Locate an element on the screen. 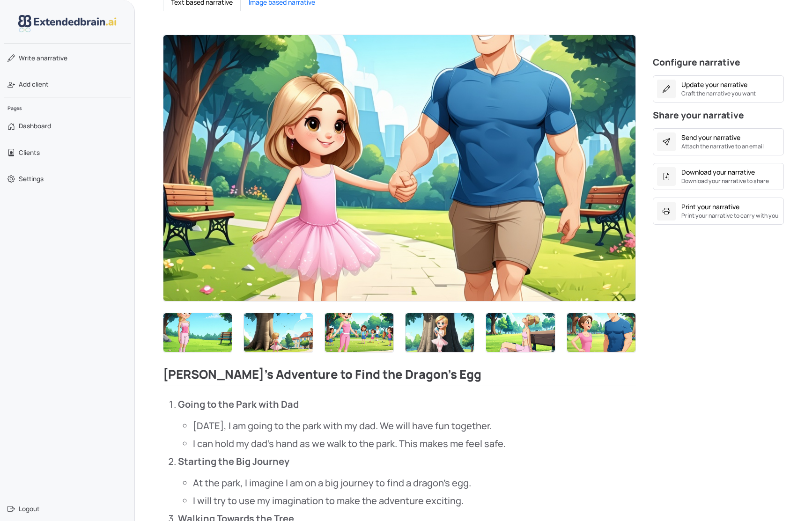  span: Add client is located at coordinates (34, 85).